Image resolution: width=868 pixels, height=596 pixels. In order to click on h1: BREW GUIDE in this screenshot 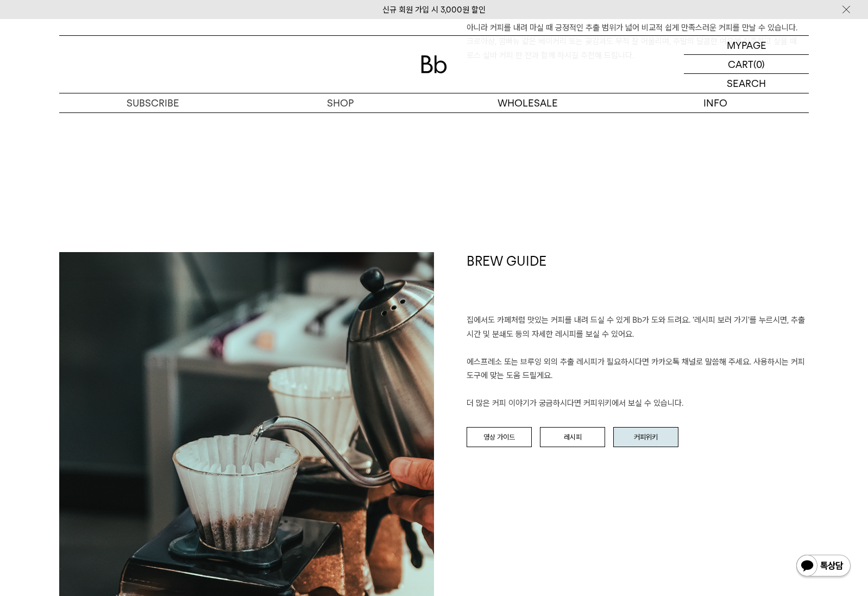, I will do `click(638, 283)`.